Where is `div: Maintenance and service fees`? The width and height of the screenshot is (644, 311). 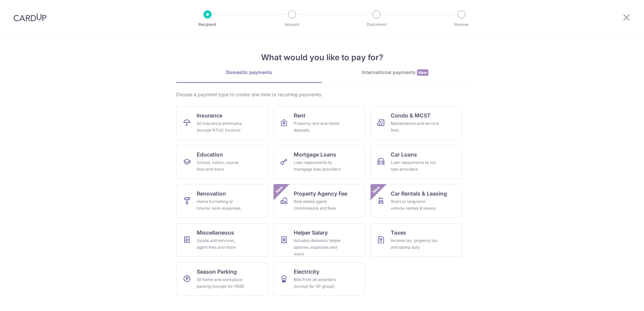 div: Maintenance and service fees is located at coordinates (415, 127).